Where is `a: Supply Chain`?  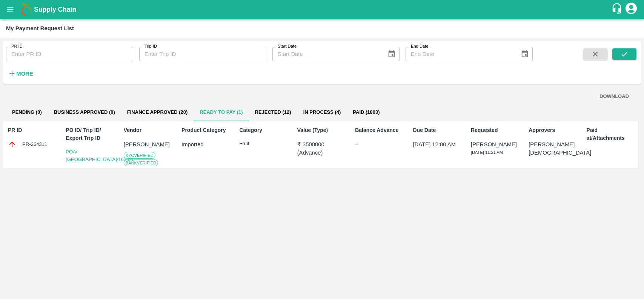 a: Supply Chain is located at coordinates (322, 9).